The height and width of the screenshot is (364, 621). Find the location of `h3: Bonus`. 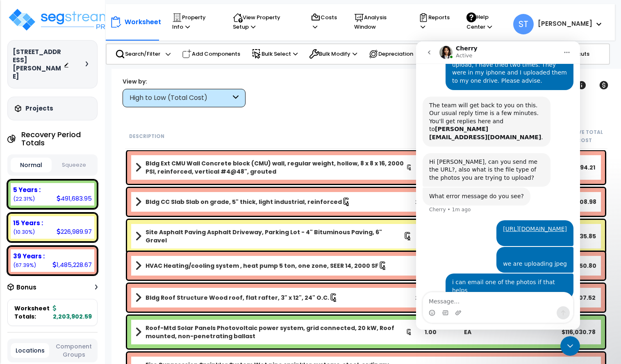

h3: Bonus is located at coordinates (26, 288).